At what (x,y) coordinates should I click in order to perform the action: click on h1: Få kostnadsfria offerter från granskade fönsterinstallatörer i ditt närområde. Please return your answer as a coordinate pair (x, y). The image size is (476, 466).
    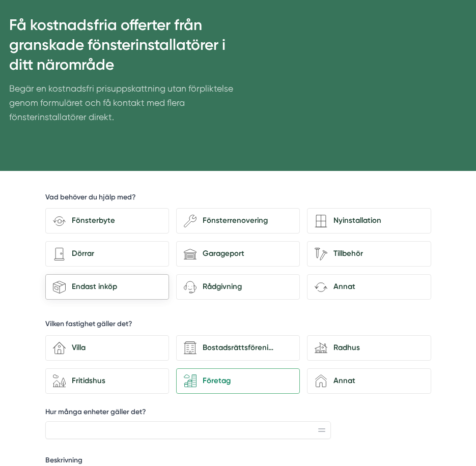
    Looking at the image, I should click on (122, 48).